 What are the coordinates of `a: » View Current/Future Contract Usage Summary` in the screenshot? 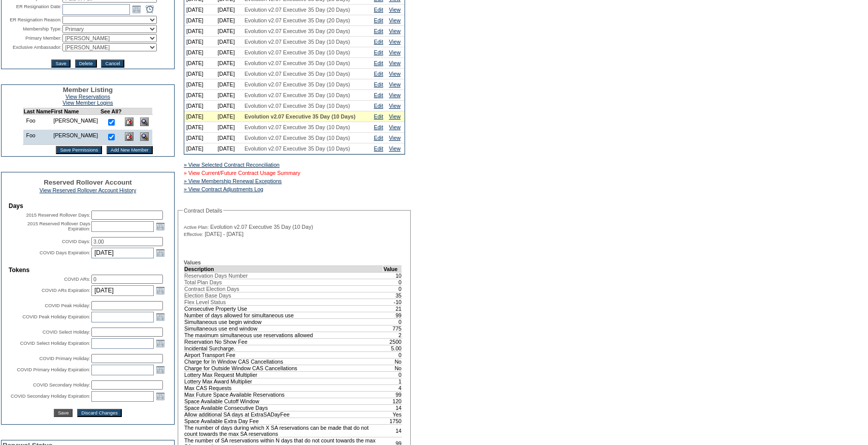 It's located at (242, 173).